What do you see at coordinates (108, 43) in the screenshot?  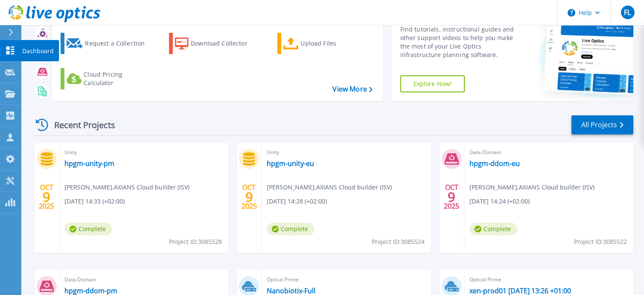 I see `a: Request a Collection` at bounding box center [108, 43].